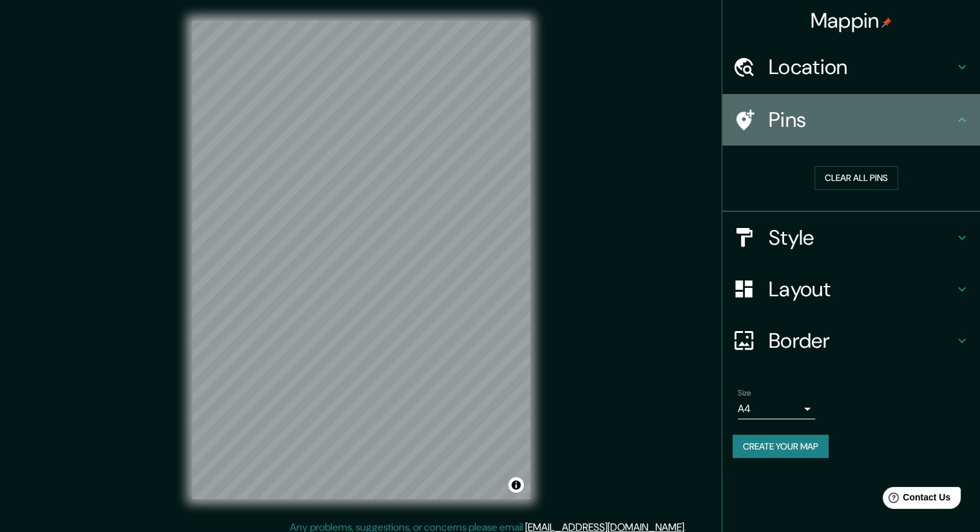  Describe the element at coordinates (861, 67) in the screenshot. I see `h4: Location` at that location.